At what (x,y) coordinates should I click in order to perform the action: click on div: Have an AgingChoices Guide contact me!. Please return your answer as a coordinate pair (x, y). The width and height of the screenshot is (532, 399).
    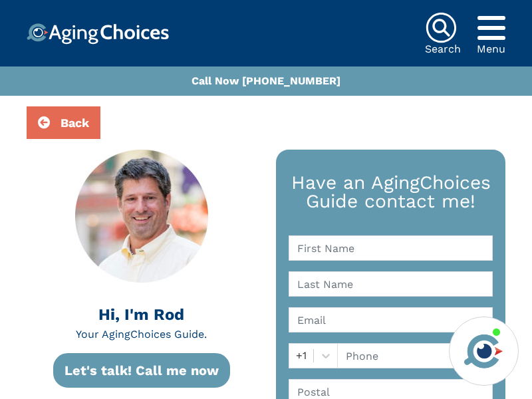
    Looking at the image, I should click on (390, 192).